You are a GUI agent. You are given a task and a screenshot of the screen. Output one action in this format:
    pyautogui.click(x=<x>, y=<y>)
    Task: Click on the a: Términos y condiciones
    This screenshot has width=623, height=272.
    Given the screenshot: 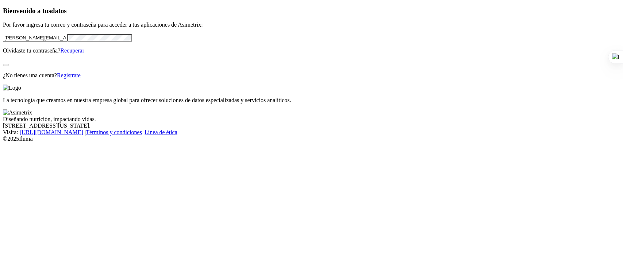 What is the action you would take?
    pyautogui.click(x=114, y=132)
    